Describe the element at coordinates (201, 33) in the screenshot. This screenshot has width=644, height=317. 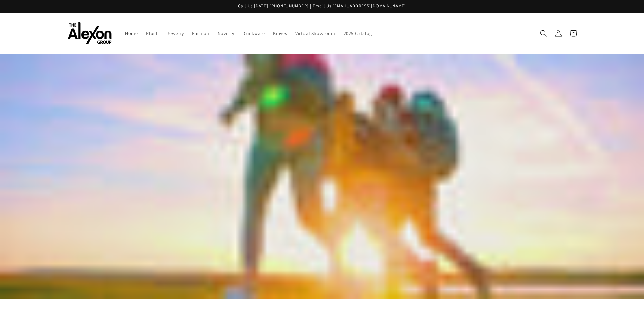
I see `a: Fashion` at that location.